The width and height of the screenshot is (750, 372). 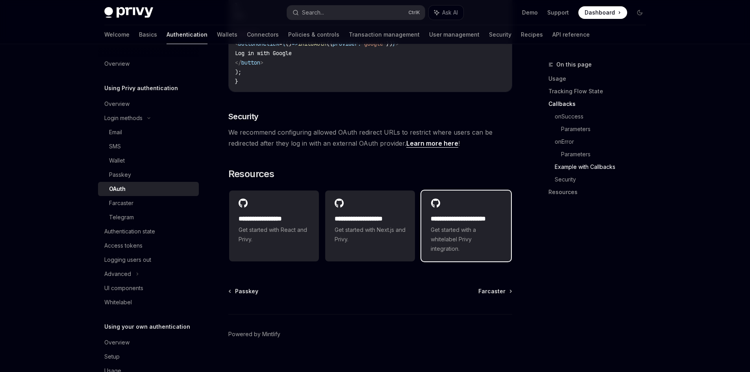 What do you see at coordinates (601, 104) in the screenshot?
I see `a: Callbacks` at bounding box center [601, 104].